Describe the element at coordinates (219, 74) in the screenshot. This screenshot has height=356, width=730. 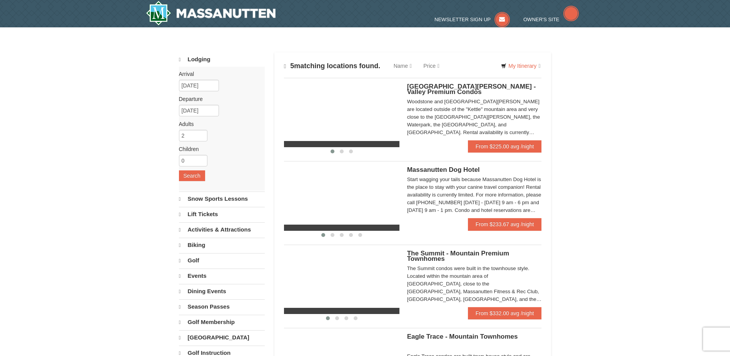
I see `label: Arrival` at that location.